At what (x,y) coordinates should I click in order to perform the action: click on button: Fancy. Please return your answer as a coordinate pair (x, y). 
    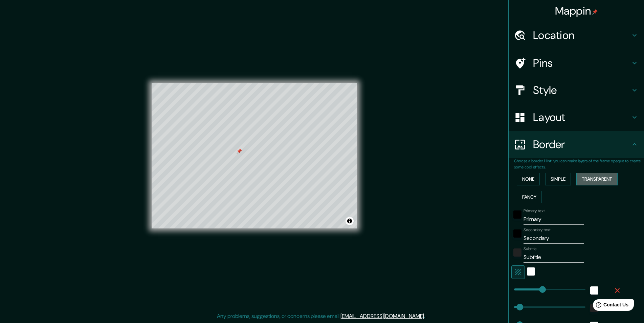
    Looking at the image, I should click on (530, 197).